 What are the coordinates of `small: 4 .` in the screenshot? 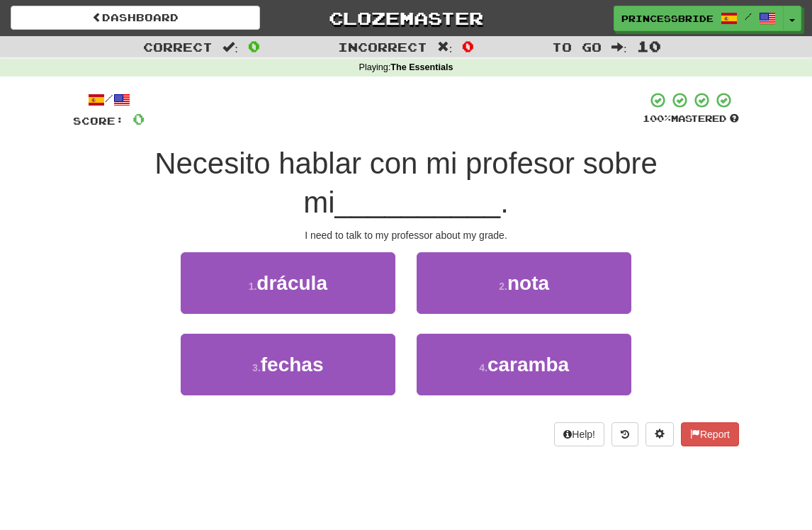 It's located at (483, 368).